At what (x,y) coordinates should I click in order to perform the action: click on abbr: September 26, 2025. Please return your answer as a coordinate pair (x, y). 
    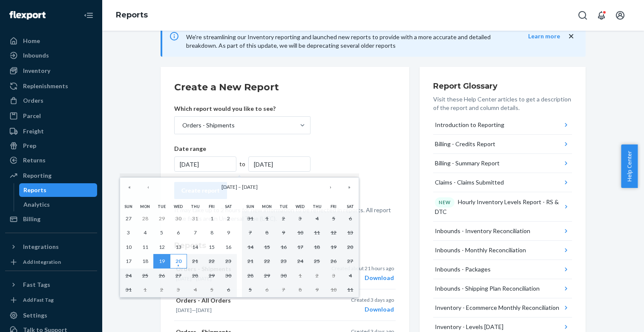
    Looking at the image, I should click on (334, 261).